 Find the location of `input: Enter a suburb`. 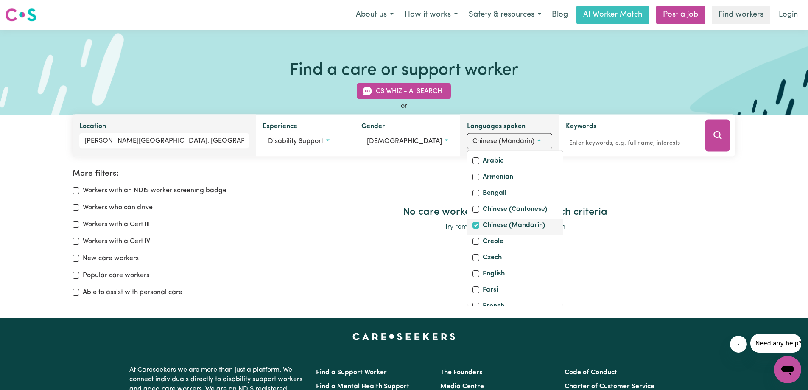

input: Enter a suburb is located at coordinates (164, 141).